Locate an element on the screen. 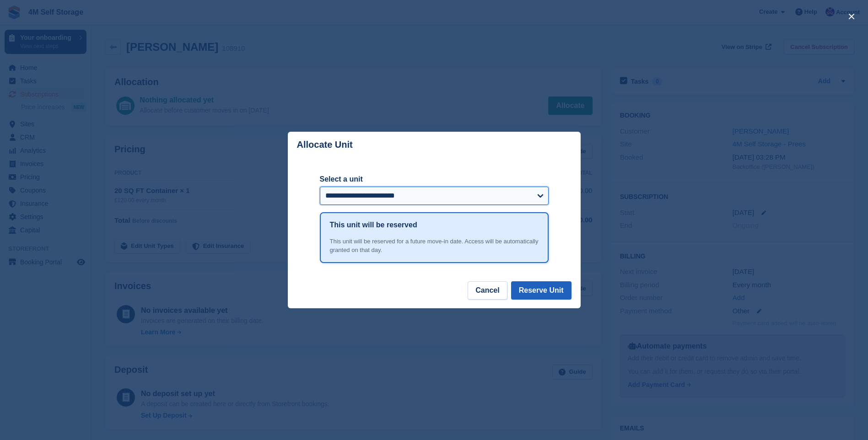 The width and height of the screenshot is (868, 440). button: Cancel is located at coordinates (487, 291).